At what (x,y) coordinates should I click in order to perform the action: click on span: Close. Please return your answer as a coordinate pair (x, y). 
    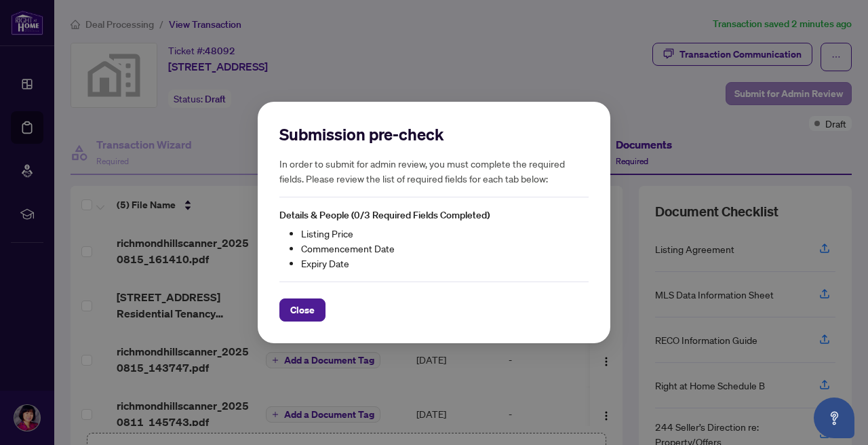
    Looking at the image, I should click on (302, 310).